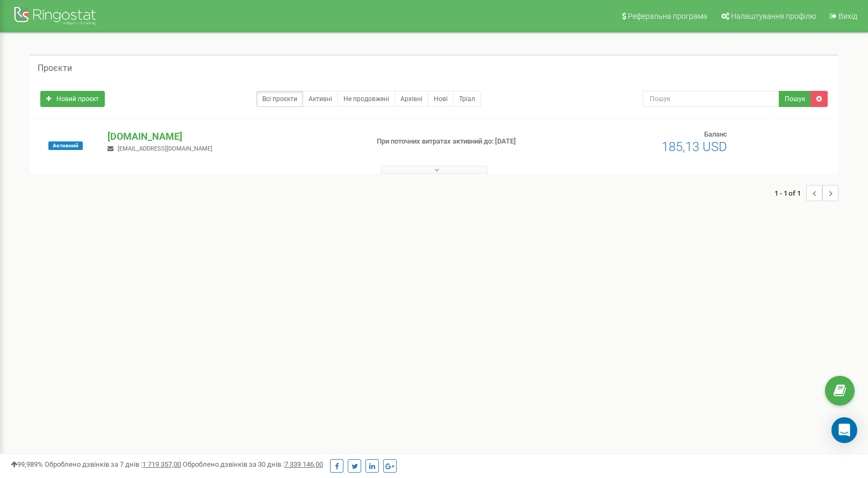 This screenshot has height=478, width=868. Describe the element at coordinates (253, 464) in the screenshot. I see `span: Оброблено дзвінків за 30 днів :` at that location.